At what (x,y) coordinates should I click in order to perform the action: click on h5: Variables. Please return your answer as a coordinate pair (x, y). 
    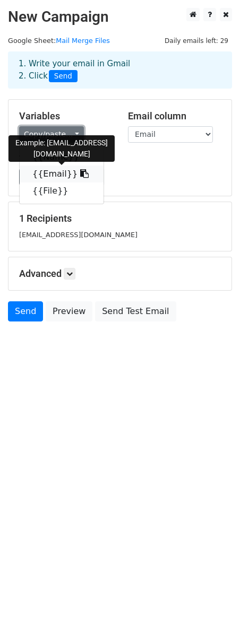
    Looking at the image, I should click on (65, 116).